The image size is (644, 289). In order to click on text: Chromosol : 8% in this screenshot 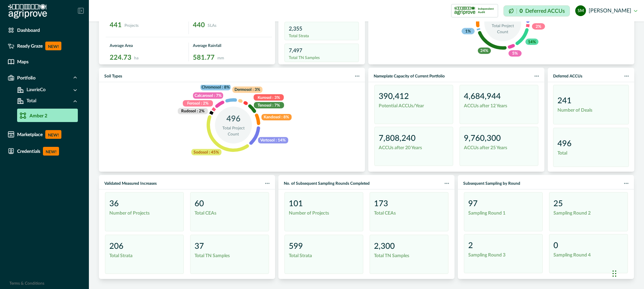, I will do `click(216, 87)`.